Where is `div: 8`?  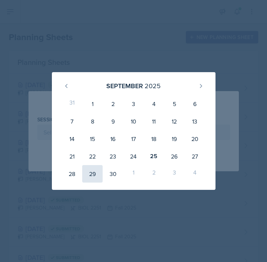
div: 8 is located at coordinates (92, 121).